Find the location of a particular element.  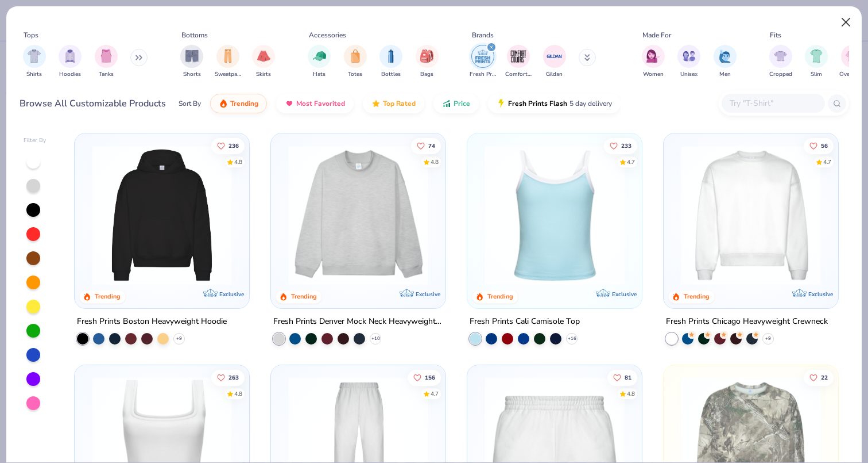

span: Unisex is located at coordinates (689, 75).